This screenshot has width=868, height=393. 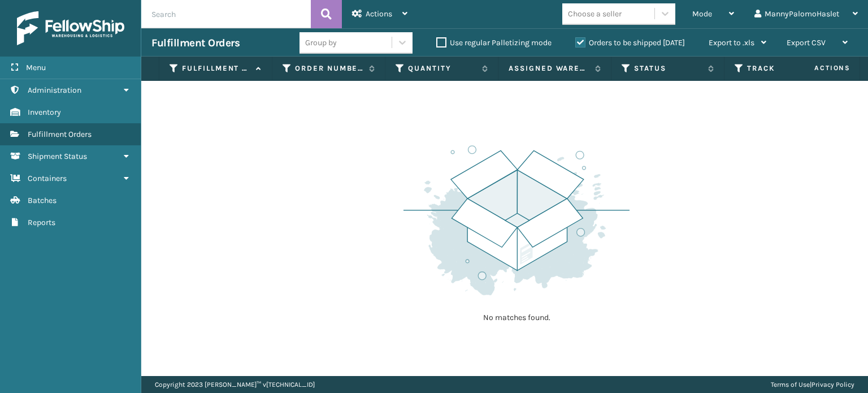 What do you see at coordinates (71, 28) in the screenshot?
I see `img: logo` at bounding box center [71, 28].